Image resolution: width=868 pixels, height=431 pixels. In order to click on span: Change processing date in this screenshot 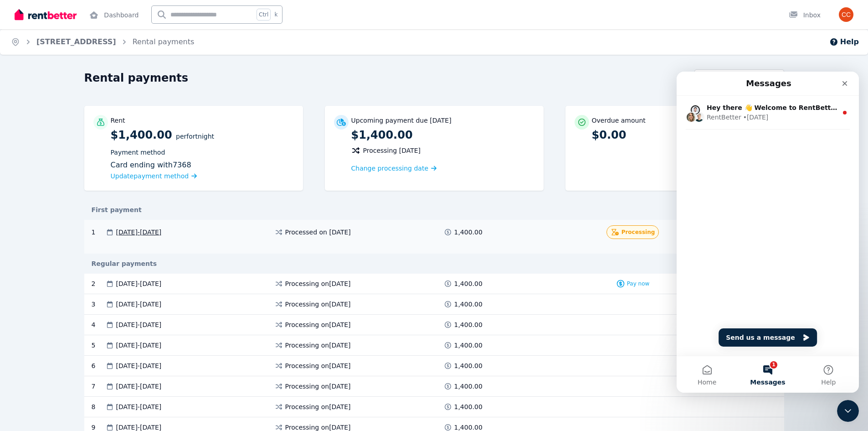, I will do `click(390, 168)`.